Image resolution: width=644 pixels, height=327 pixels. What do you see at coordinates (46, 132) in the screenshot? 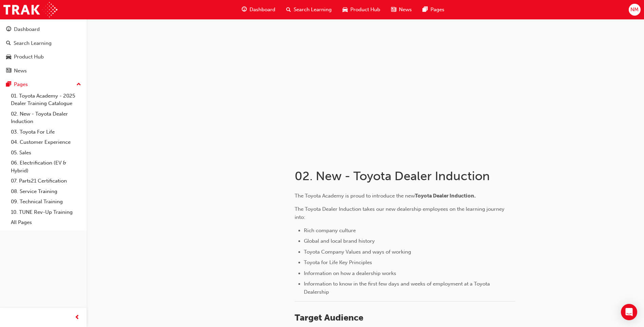
I see `a: 03. Toyota For Life` at bounding box center [46, 132].